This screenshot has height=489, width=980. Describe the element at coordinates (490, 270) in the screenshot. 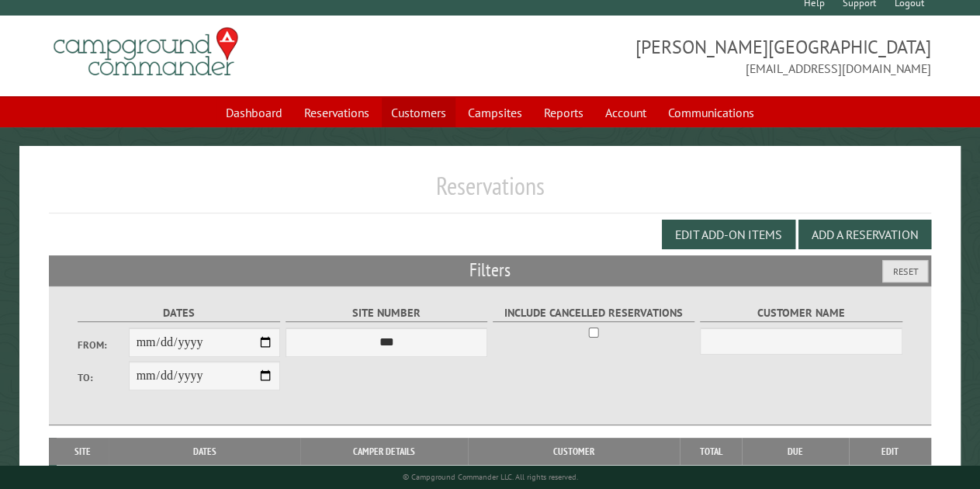

I see `h2: Filters` at that location.